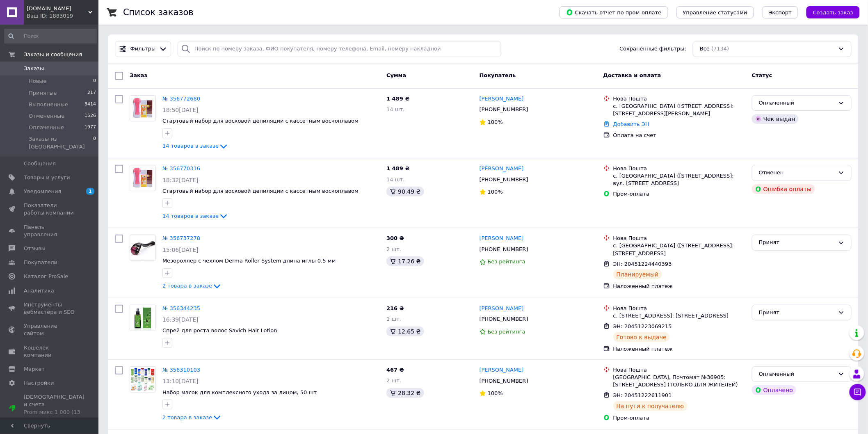 This screenshot has width=868, height=434. Describe the element at coordinates (631, 124) in the screenshot. I see `a: Добавить ЭН` at that location.